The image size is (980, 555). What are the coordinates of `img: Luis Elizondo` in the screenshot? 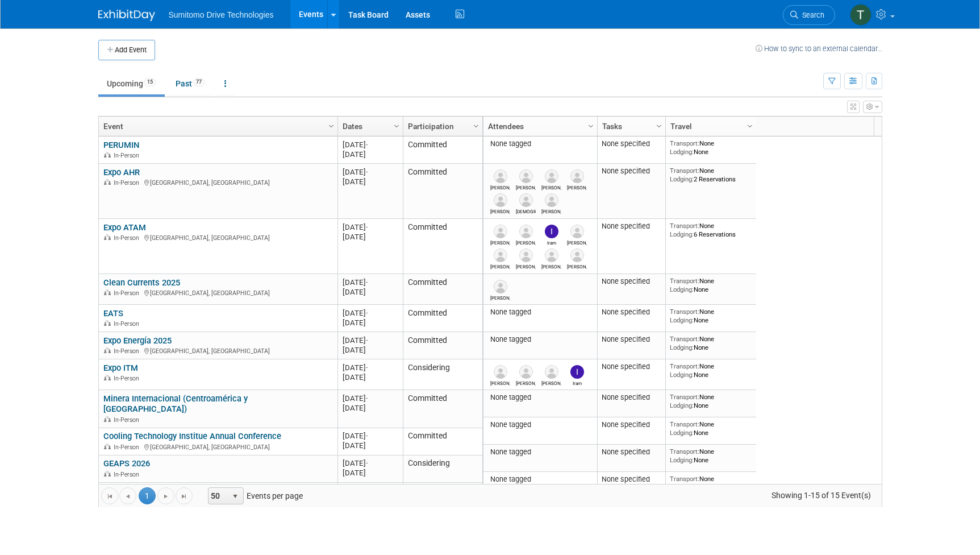 It's located at (577, 231).